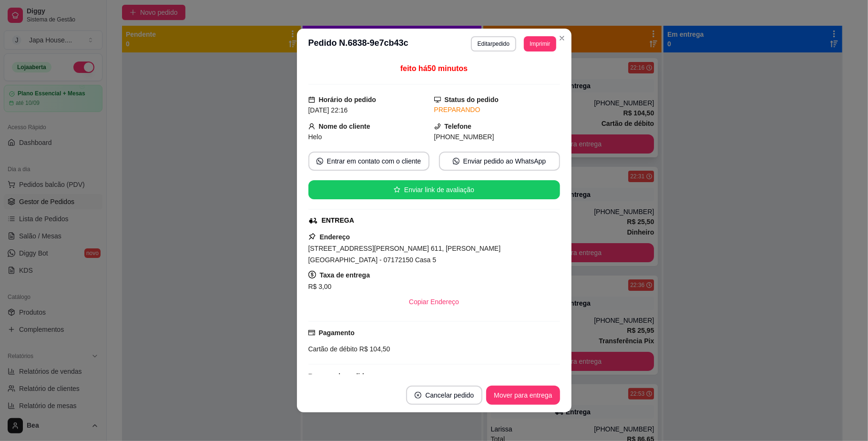 The image size is (868, 441). Describe the element at coordinates (345, 275) in the screenshot. I see `strong: Taxa de entrega` at that location.